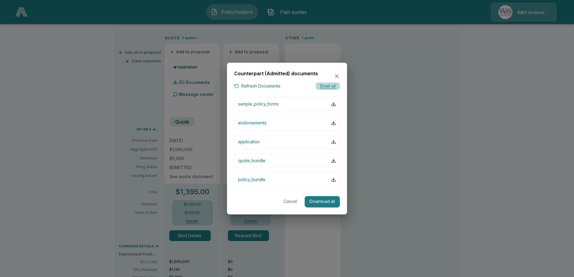 Image resolution: width=574 pixels, height=277 pixels. I want to click on h6: Counterpart (Admitted) documents, so click(276, 74).